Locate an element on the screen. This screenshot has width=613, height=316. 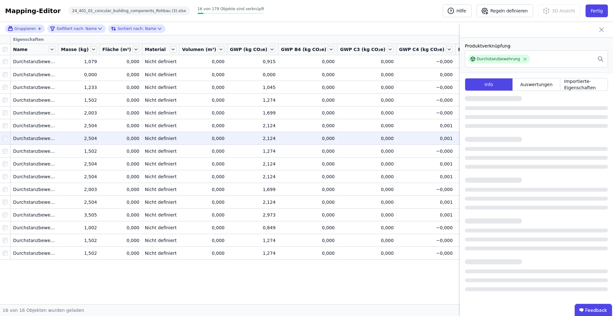
span: Volumen (m³) is located at coordinates (199, 49).